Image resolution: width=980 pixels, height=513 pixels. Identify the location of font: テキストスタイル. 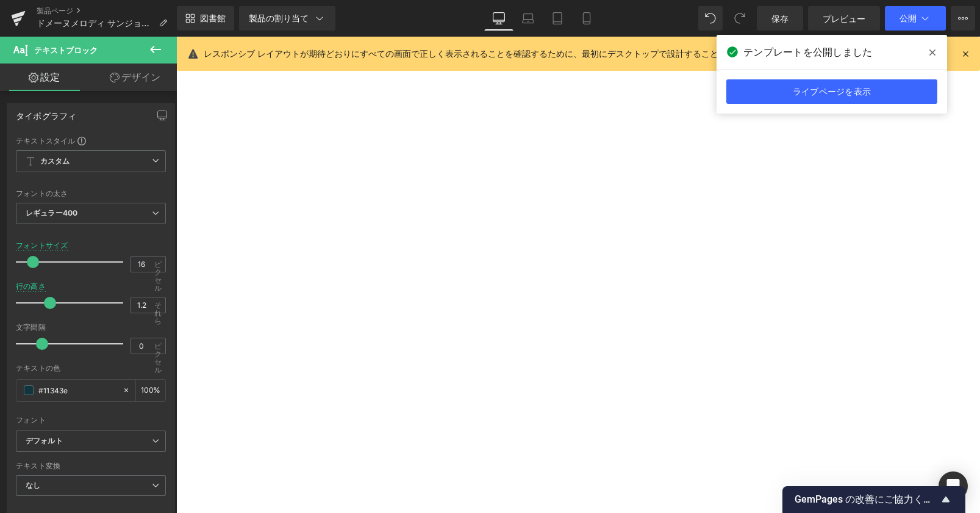
(45, 140).